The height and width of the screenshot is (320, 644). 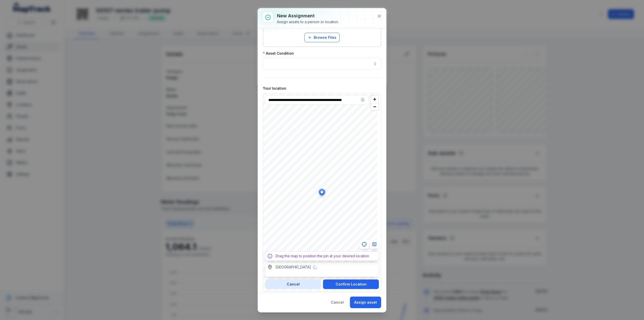 What do you see at coordinates (375, 244) in the screenshot?
I see `button: Switch to Map View` at bounding box center [375, 244].